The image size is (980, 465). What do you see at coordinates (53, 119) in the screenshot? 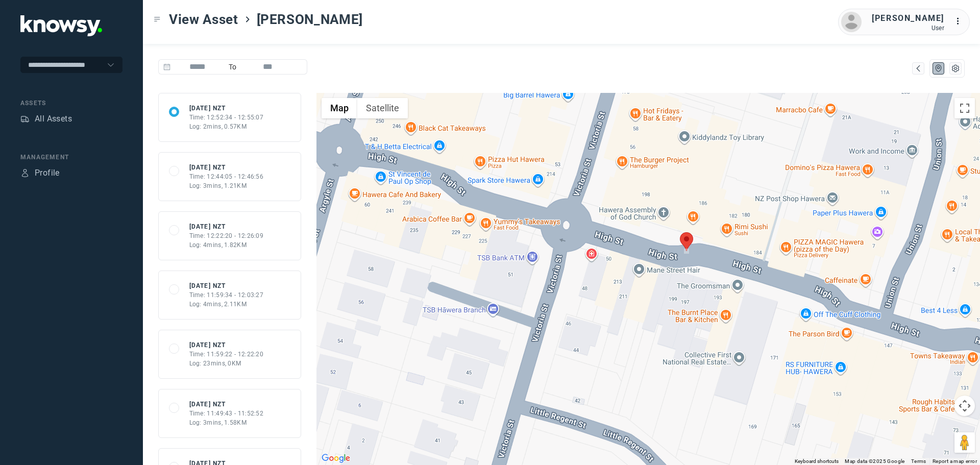
I see `div: All Assets` at bounding box center [53, 119].